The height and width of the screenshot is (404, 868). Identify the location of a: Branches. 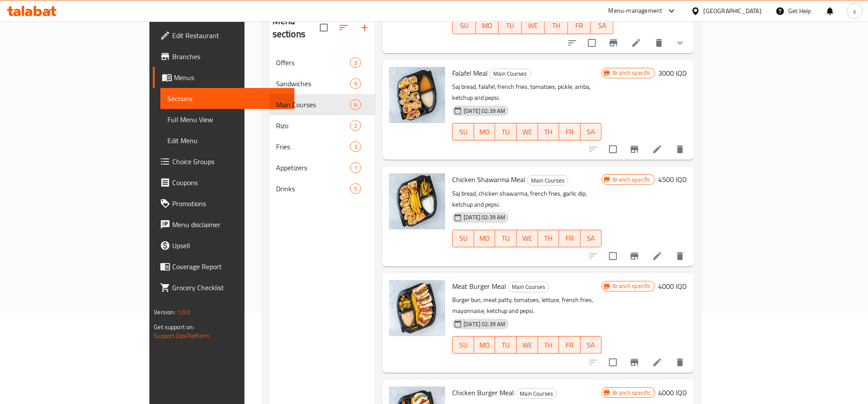
(224, 56).